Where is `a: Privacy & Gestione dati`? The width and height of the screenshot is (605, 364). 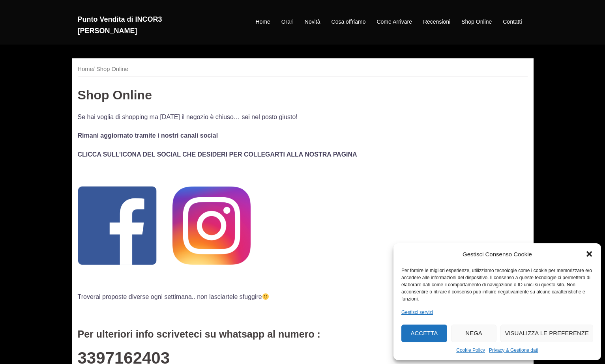 a: Privacy & Gestione dati is located at coordinates (514, 350).